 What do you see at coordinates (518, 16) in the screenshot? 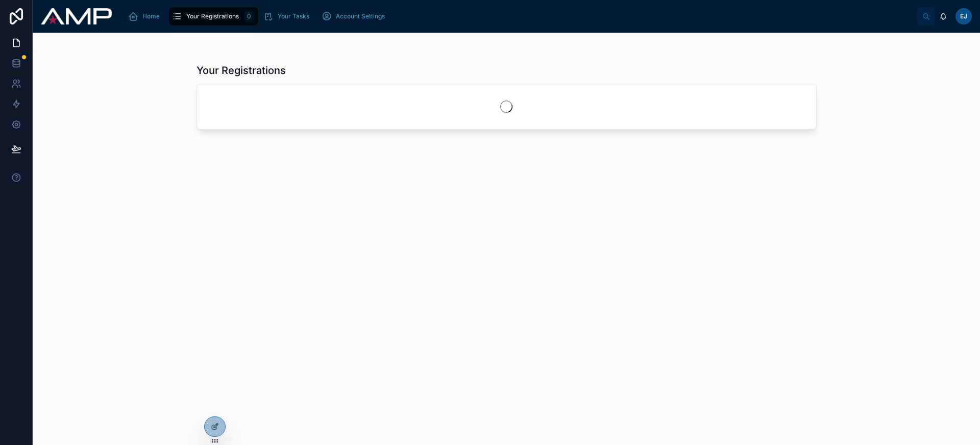
I see `div: scrollable content` at bounding box center [518, 16].